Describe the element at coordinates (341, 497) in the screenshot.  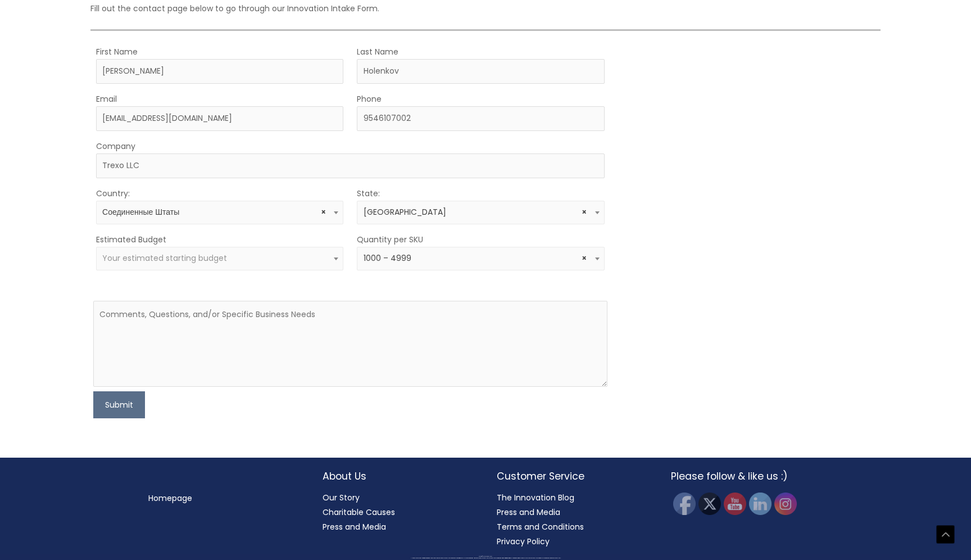
I see `a: Our Story` at that location.